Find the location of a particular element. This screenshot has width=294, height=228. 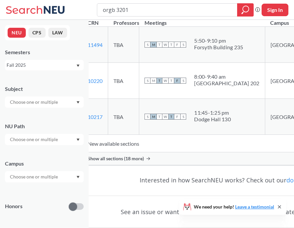

svg: magnifying glass is located at coordinates (245, 10).